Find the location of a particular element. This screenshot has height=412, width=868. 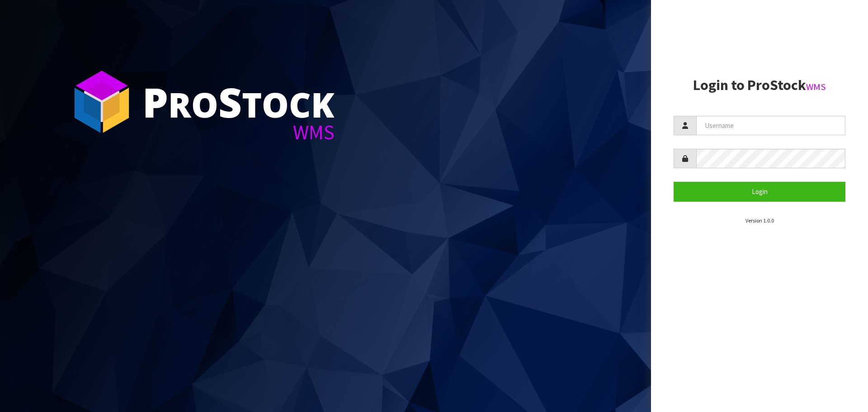

img: ProStock Cube is located at coordinates (102, 102).